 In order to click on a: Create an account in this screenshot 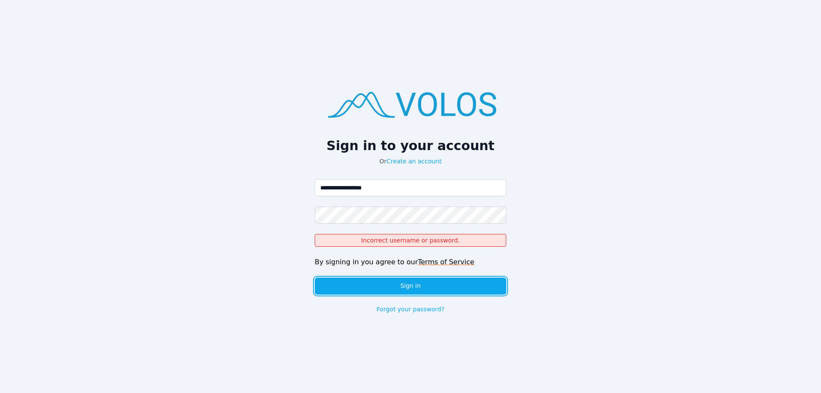, I will do `click(414, 161)`.